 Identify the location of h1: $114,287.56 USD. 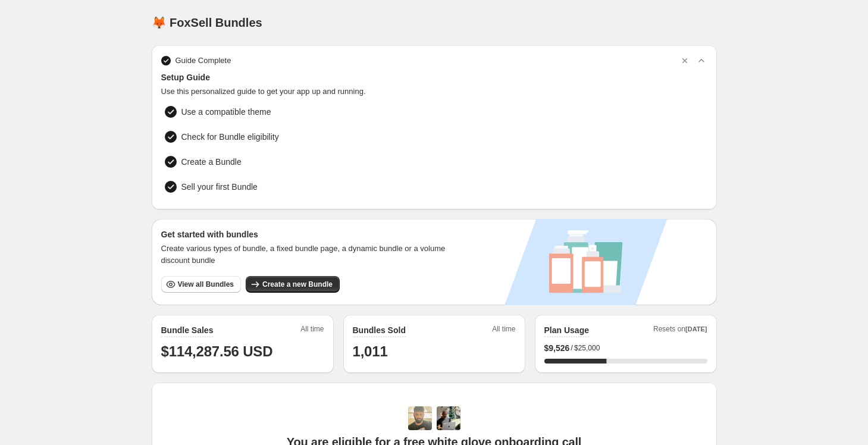
(243, 352).